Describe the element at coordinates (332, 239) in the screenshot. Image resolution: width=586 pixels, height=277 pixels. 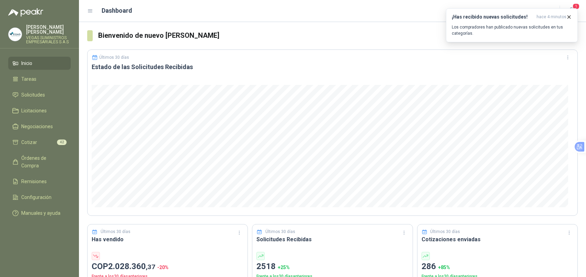
I see `h3: Solicitudes Recibidas` at that location.